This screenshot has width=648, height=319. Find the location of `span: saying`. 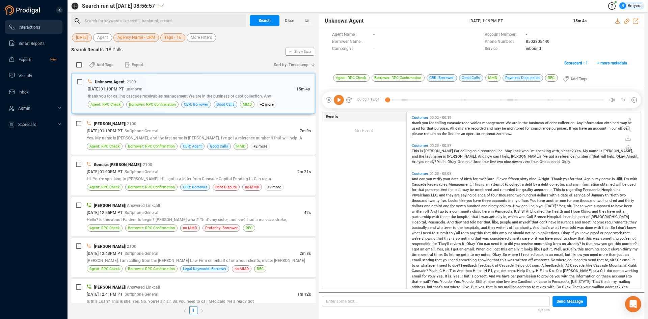

span: saying is located at coordinates (467, 195).